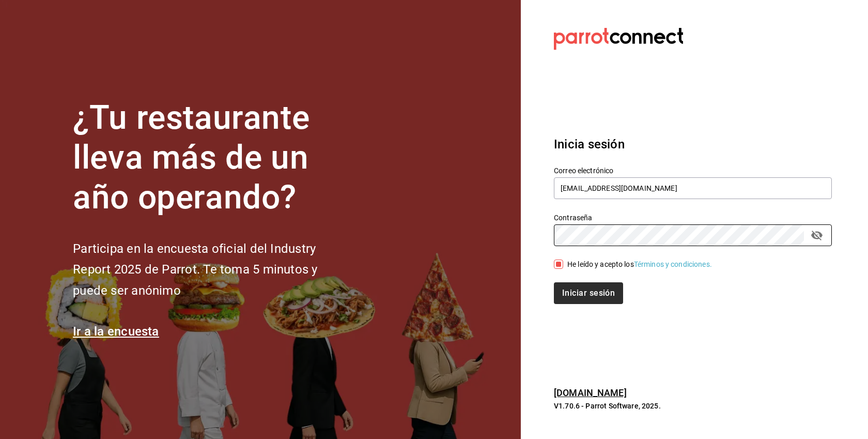 The width and height of the screenshot is (868, 439). Describe the element at coordinates (693, 218) in the screenshot. I see `label: Contraseña` at that location.